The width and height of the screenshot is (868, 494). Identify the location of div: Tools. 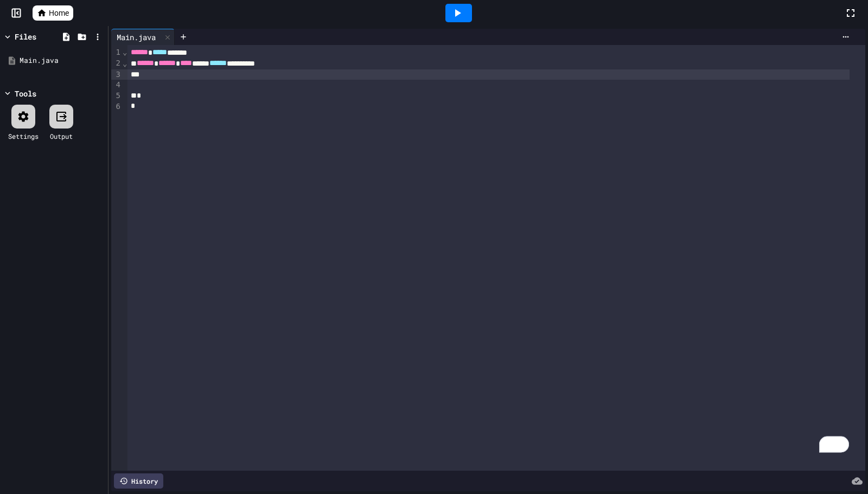
(26, 93).